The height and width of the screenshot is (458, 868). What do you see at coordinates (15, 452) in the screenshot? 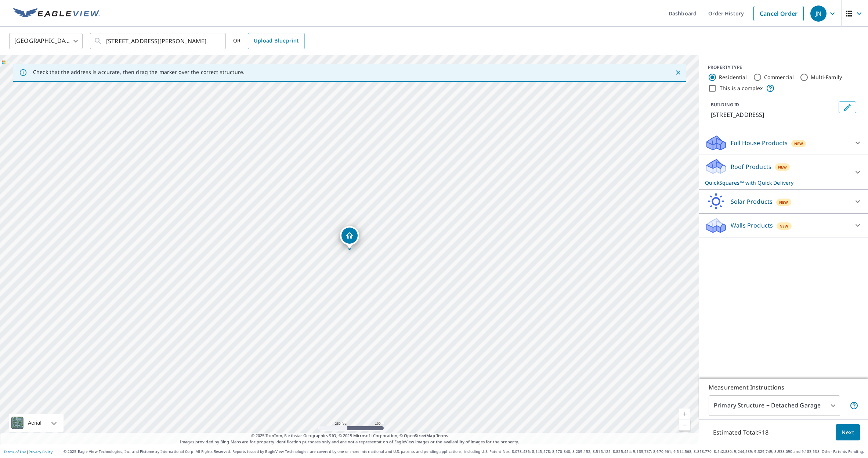
I see `a: Terms of Use` at bounding box center [15, 452].